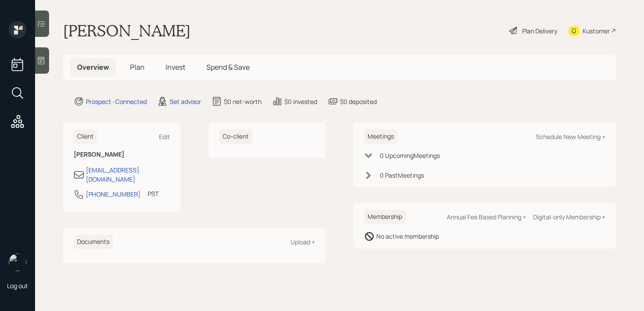 The height and width of the screenshot is (311, 644). What do you see at coordinates (402, 175) in the screenshot?
I see `div: 0 Past Meeting s` at bounding box center [402, 175].